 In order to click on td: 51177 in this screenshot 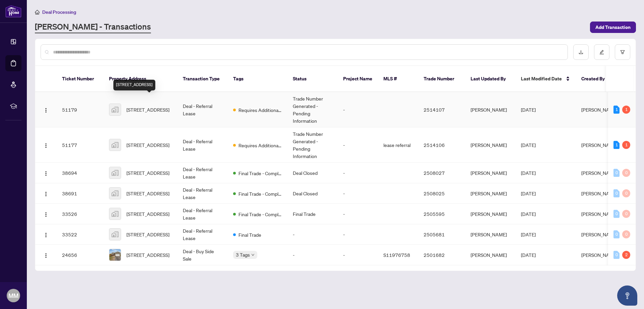, I will do `click(80, 145)`.